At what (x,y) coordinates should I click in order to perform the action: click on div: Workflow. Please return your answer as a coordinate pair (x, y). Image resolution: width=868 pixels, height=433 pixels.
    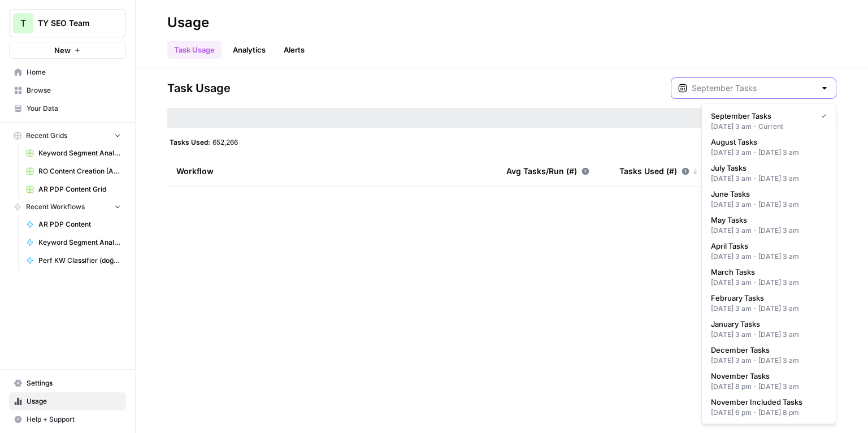
    Looking at the image, I should click on (333, 171).